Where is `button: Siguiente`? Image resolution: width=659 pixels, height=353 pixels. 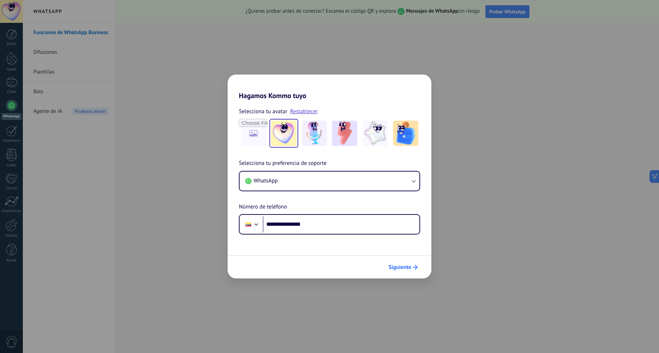 button: Siguiente is located at coordinates (403, 267).